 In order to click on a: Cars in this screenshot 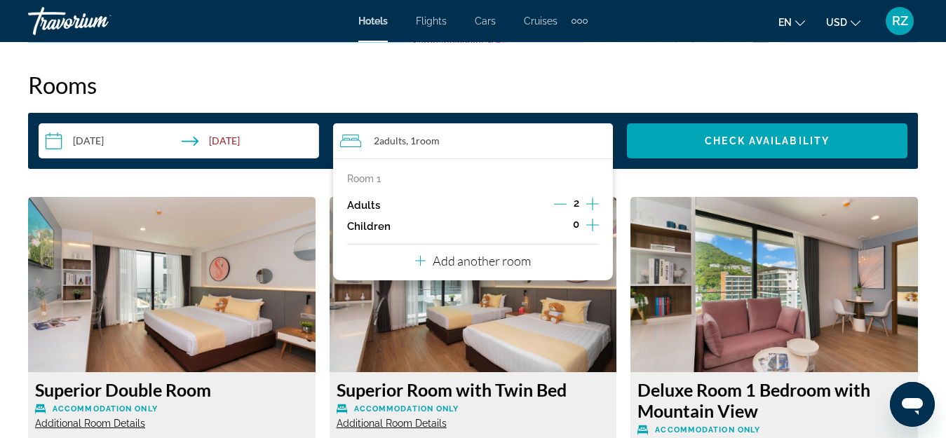, I will do `click(485, 21)`.